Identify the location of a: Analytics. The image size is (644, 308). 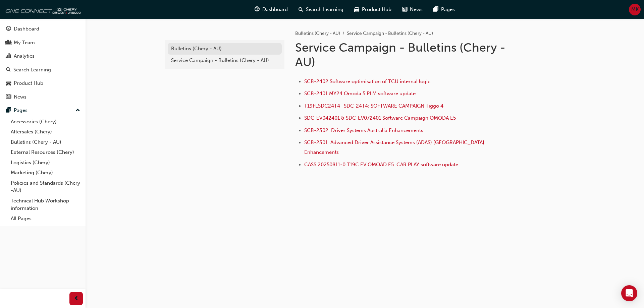
(42, 56).